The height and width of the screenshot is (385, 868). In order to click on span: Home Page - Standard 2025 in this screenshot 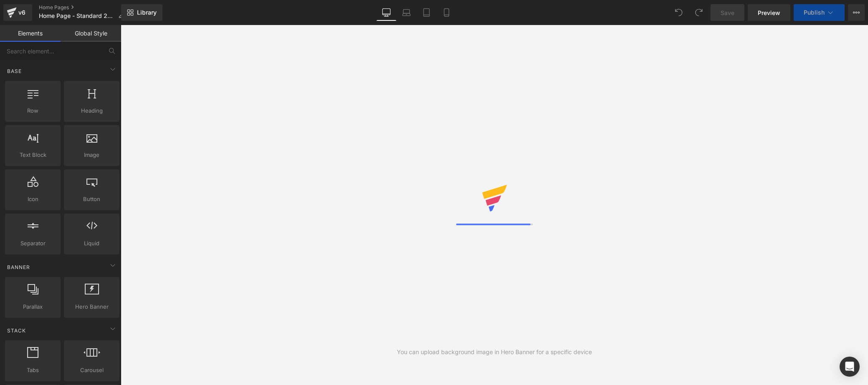, I will do `click(77, 16)`.